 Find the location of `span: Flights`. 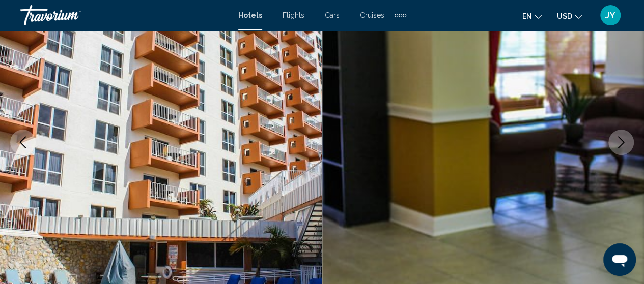

span: Flights is located at coordinates (293, 15).